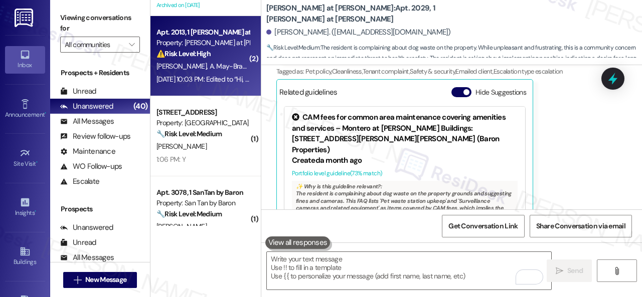 This screenshot has height=297, width=642. What do you see at coordinates (80, 181) in the screenshot?
I see `div: Escalate` at bounding box center [80, 181].